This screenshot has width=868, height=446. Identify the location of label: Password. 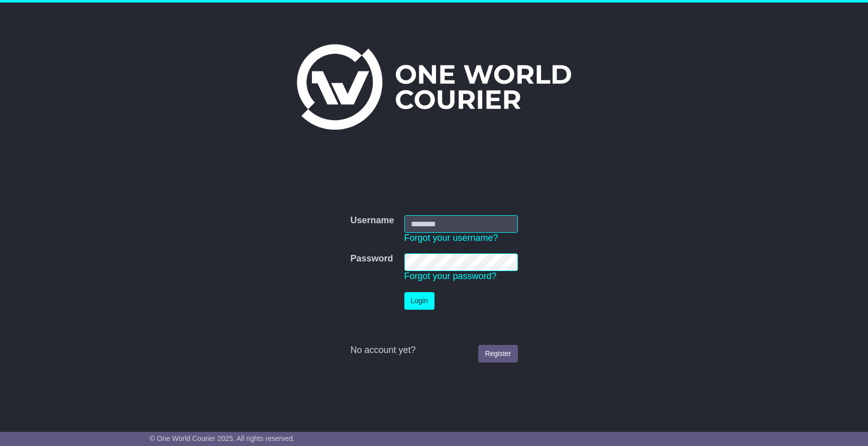
(371, 259).